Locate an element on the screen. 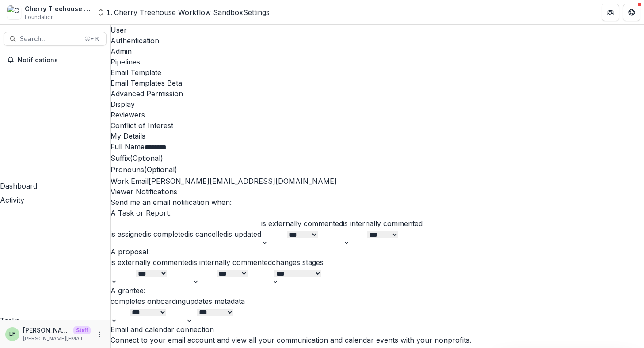 This screenshot has width=644, height=348. a: Email Templates Beta is located at coordinates (377, 83).